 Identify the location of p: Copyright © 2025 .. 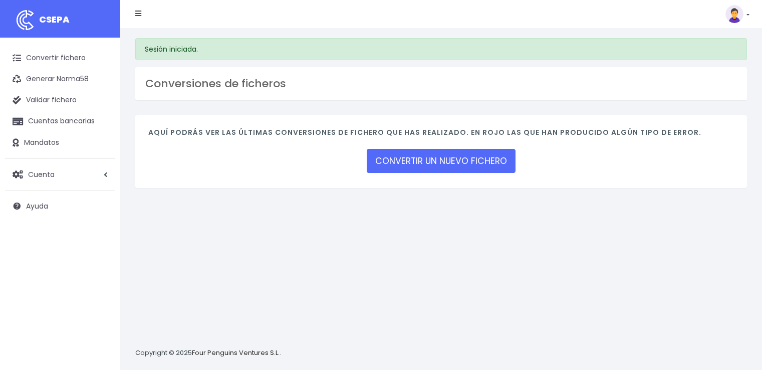
(208, 353).